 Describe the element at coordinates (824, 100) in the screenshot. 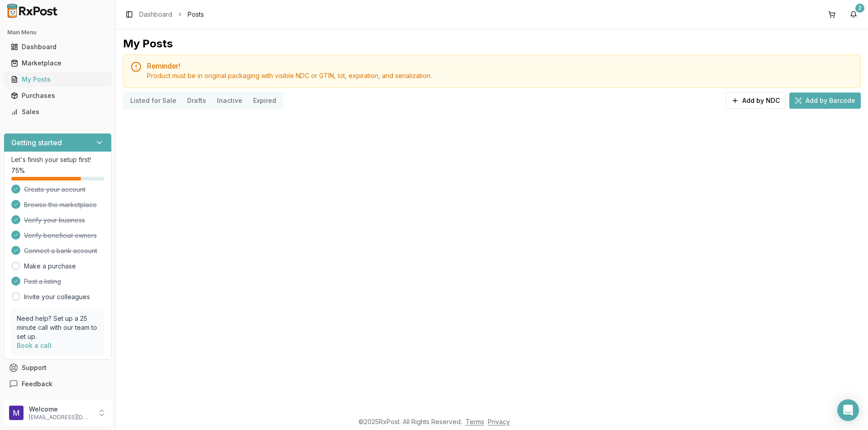

I see `button: Add by Barcode` at that location.